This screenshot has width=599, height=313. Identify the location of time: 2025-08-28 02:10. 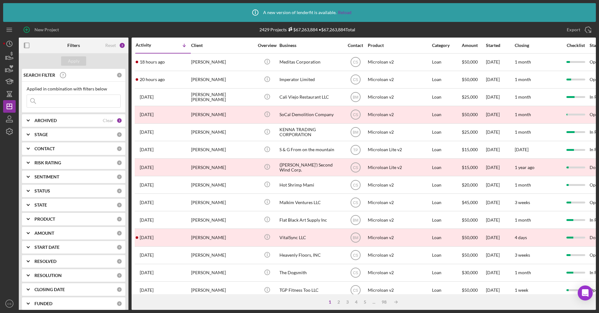
(147, 255).